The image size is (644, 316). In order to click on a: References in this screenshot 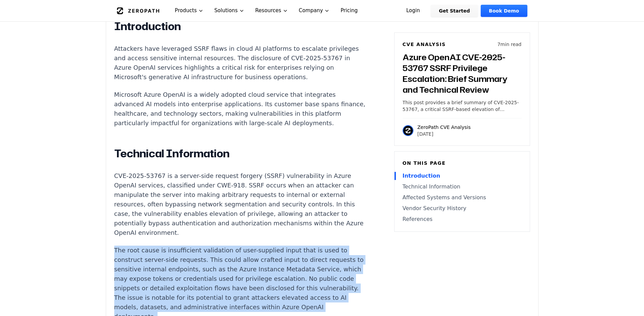, I will do `click(462, 219)`.